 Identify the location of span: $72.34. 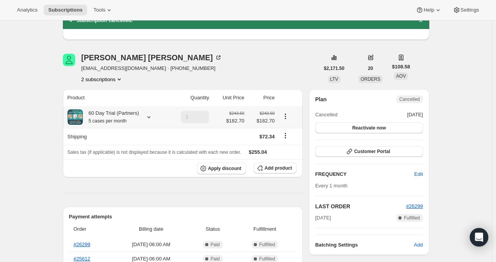
(268, 136).